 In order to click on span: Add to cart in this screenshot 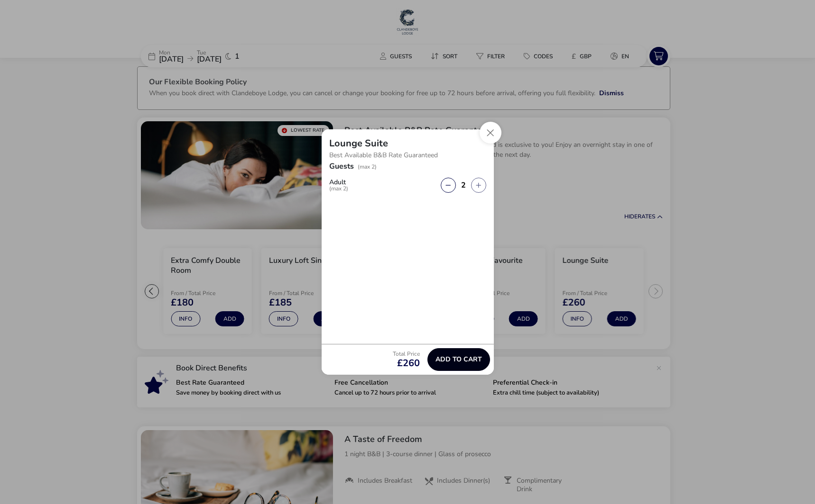, I will do `click(459, 359)`.